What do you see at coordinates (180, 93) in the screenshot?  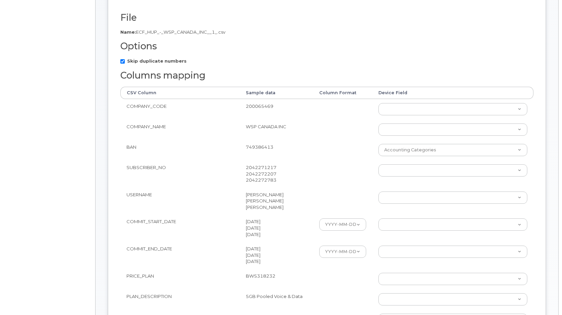 I see `th: CSV Column` at bounding box center [180, 93].